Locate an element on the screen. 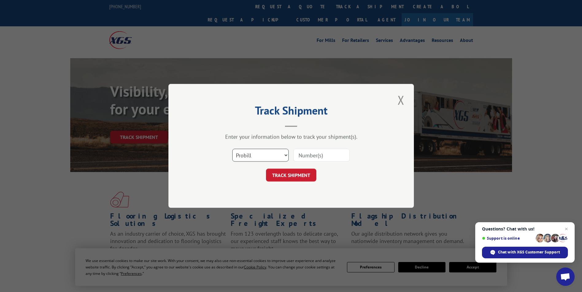 The height and width of the screenshot is (292, 582). button: TRACK SHIPMENT is located at coordinates (291, 176).